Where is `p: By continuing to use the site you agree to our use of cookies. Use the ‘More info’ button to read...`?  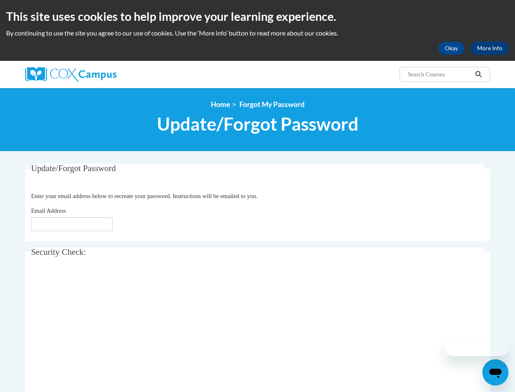
p: By continuing to use the site you agree to our use of cookies. Use the ‘More info’ button to read... is located at coordinates (258, 33).